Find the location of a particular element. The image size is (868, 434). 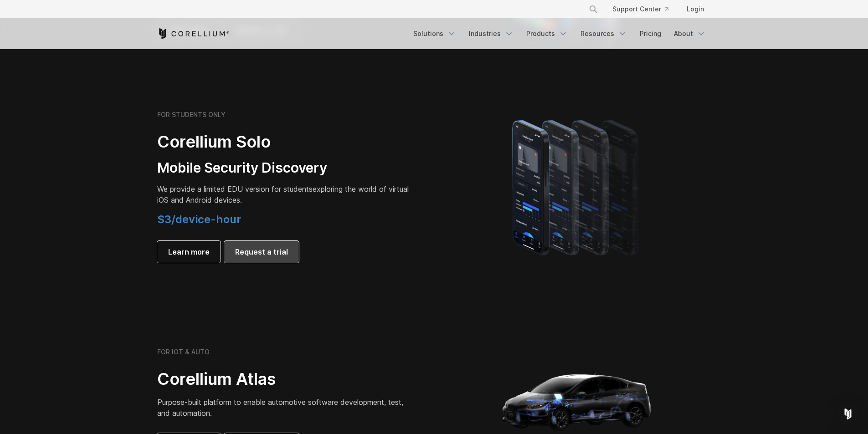

a: Pricing is located at coordinates (650, 34).